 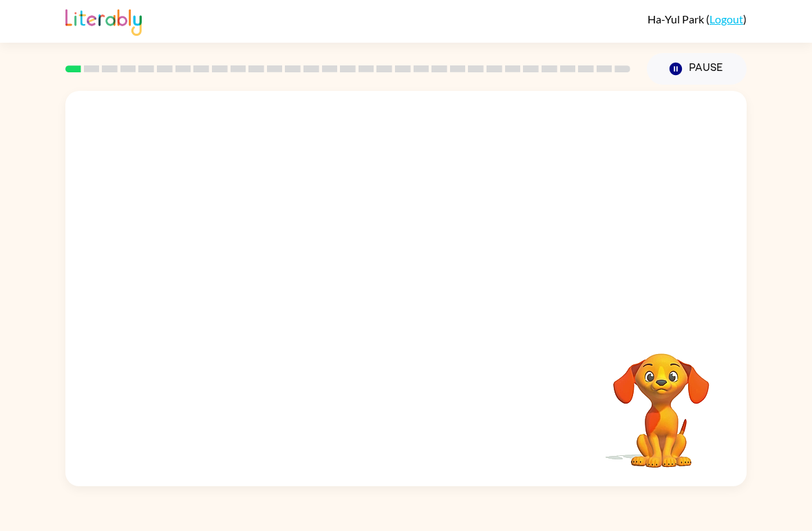 I want to click on img: Literably, so click(x=103, y=21).